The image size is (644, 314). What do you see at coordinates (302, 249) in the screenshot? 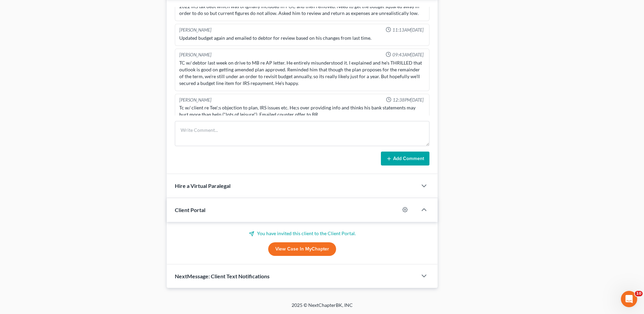
I see `a: View Case in MyChapter` at bounding box center [302, 249].